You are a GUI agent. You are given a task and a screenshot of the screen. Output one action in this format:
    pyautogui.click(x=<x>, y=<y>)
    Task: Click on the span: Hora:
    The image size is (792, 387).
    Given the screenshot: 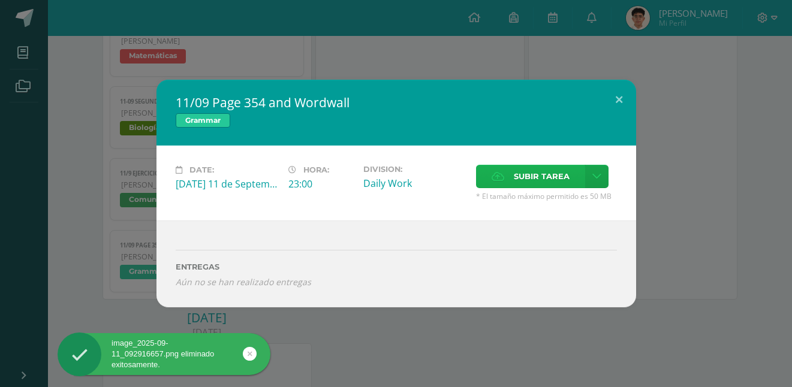 What is the action you would take?
    pyautogui.click(x=316, y=170)
    